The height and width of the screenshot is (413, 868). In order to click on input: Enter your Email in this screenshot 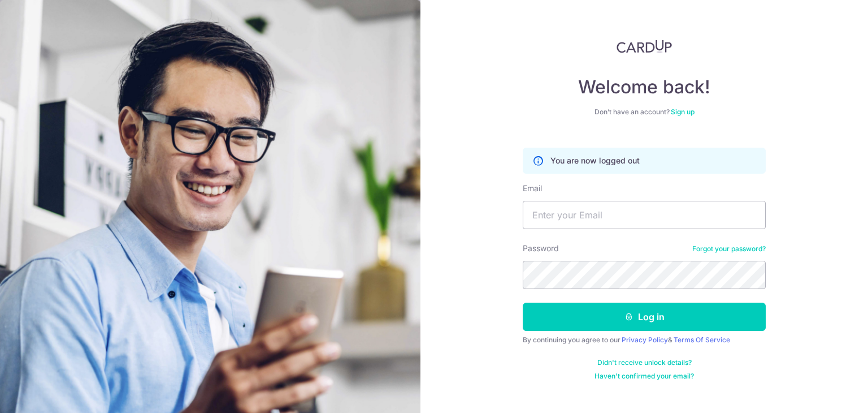, I will do `click(644, 215)`.